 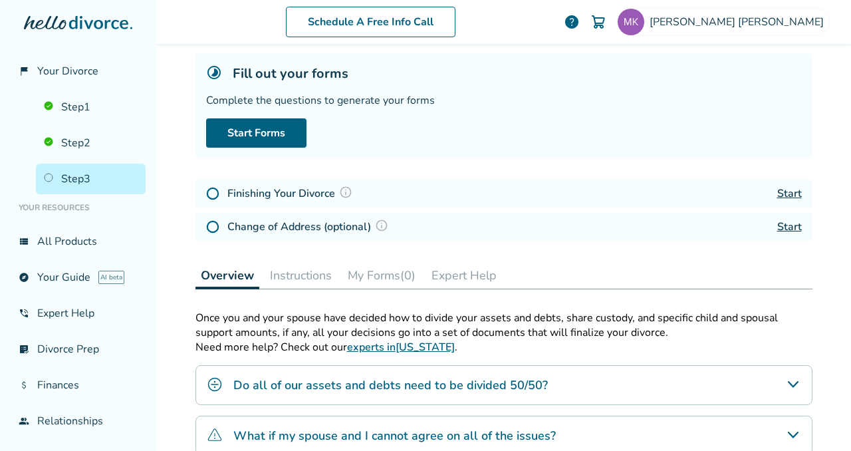 What do you see at coordinates (394, 435) in the screenshot?
I see `h4: What if my spouse and I cannot agree on all of the issues?` at bounding box center [394, 435].